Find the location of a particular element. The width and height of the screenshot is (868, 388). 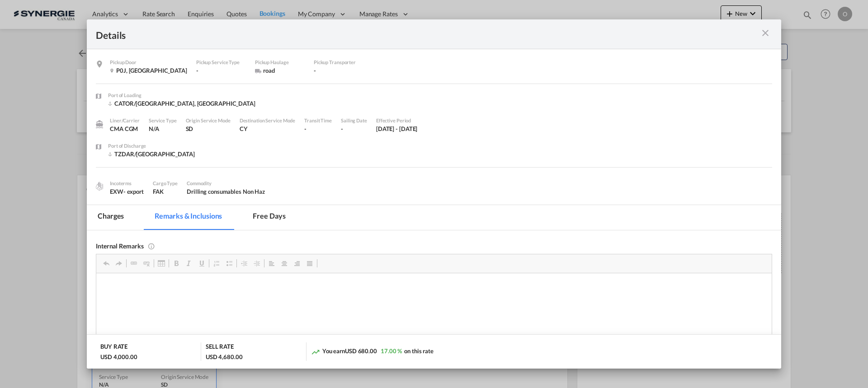

div: USD 4,000.00 is located at coordinates (119, 357).